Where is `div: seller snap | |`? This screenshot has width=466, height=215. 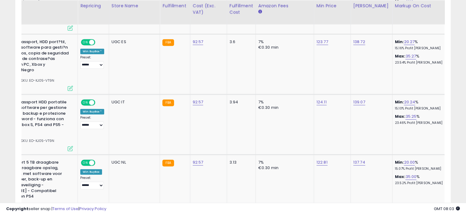 div: seller snap | | is located at coordinates (56, 209).